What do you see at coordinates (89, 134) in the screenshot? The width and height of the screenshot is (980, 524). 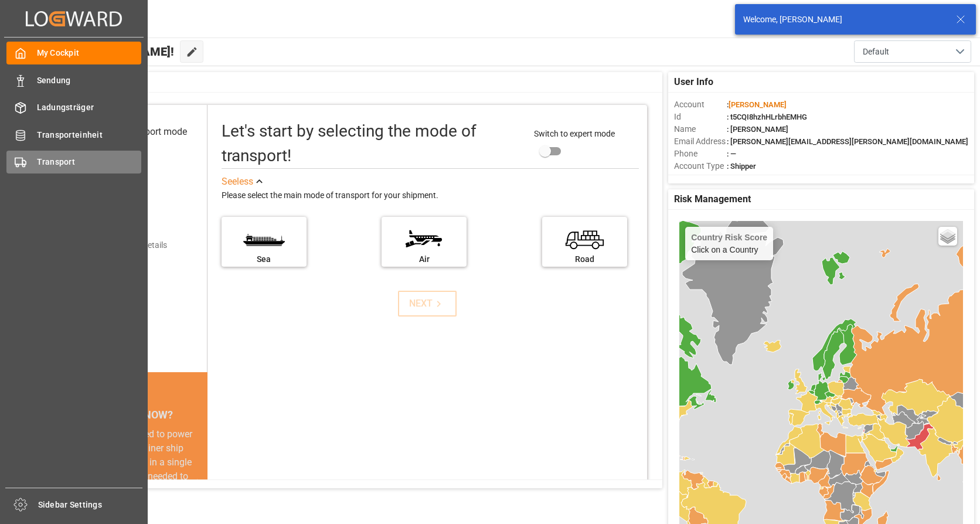 I see `span: Transporteinheit` at bounding box center [89, 134].